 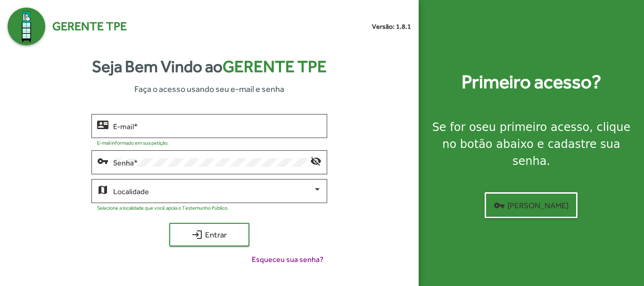 What do you see at coordinates (162, 208) in the screenshot?
I see `mat-hint: Selecione a localidade que você apoia o Testemunho Público.` at bounding box center [162, 208].